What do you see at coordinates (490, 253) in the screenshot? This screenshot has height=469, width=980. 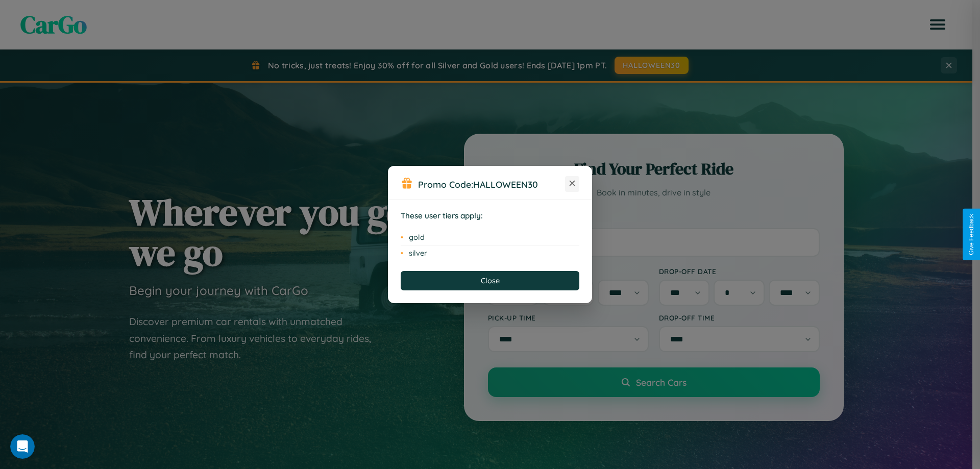 I see `li: silver` at bounding box center [490, 253].